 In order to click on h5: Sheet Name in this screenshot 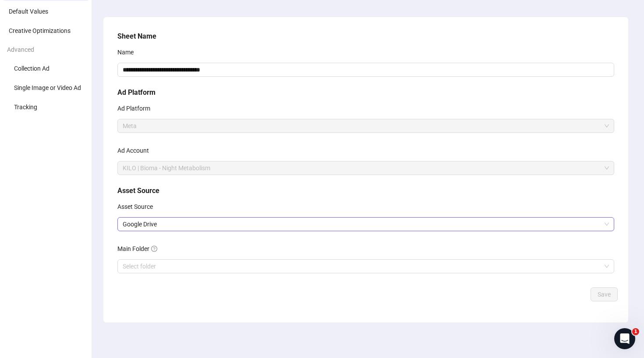, I will do `click(366, 36)`.